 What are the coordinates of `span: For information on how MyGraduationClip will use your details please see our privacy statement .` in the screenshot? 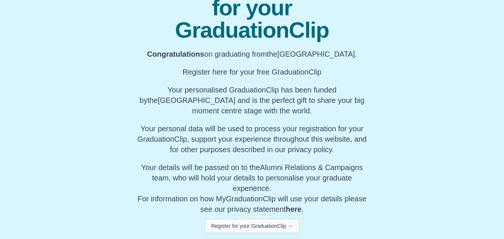 It's located at (252, 188).